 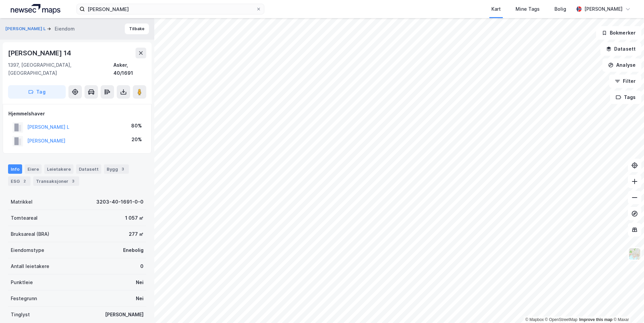 What do you see at coordinates (561, 320) in the screenshot?
I see `a: OpenStreetMap` at bounding box center [561, 320].